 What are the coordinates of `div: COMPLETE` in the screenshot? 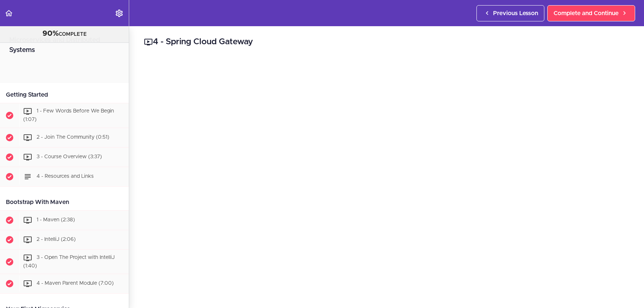 It's located at (64, 34).